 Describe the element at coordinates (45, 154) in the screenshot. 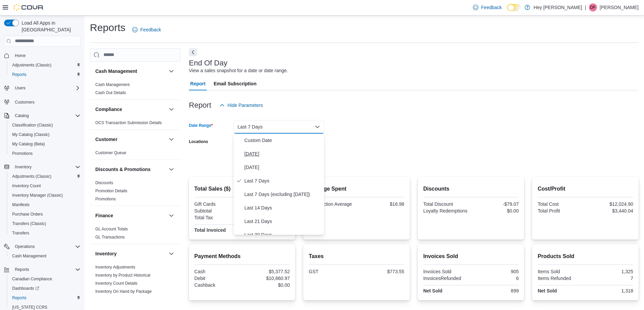

I see `span: Promotions` at that location.